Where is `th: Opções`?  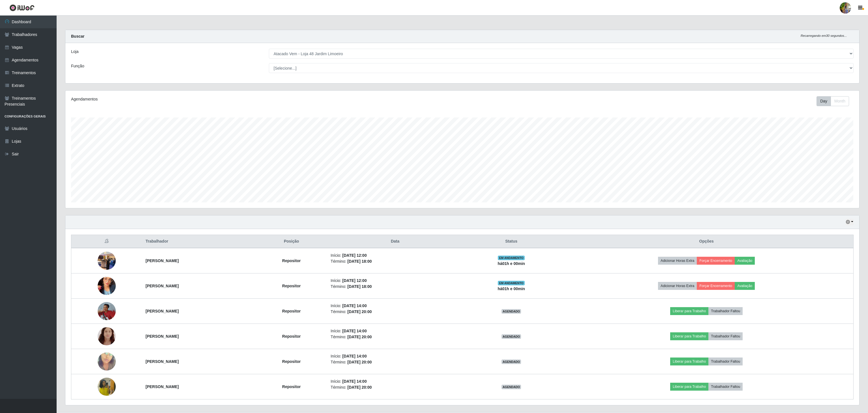
th: Opções is located at coordinates (706, 242).